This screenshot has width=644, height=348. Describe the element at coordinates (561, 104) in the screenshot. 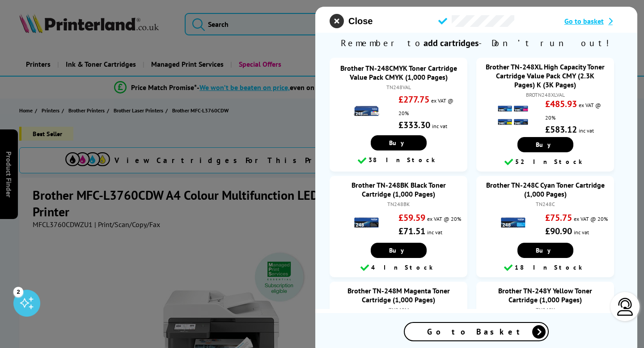

I see `strong: £485.93` at that location.